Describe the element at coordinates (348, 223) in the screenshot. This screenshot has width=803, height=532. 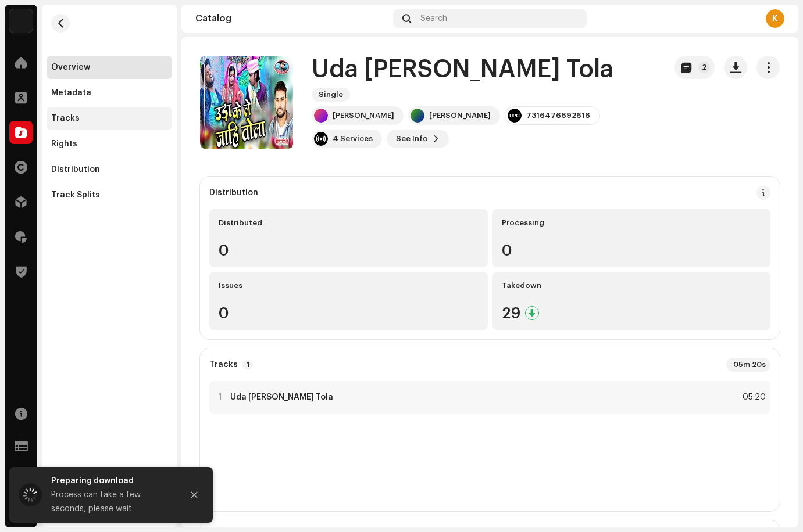
I see `div: Distributed` at that location.